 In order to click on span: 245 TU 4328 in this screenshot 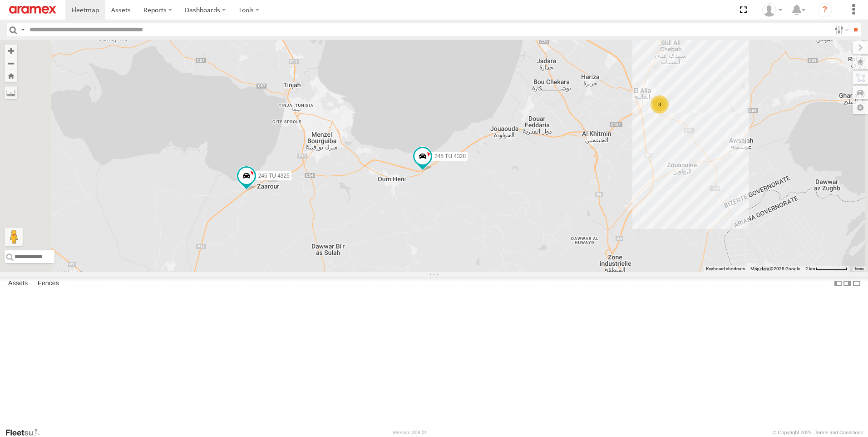, I will do `click(450, 156)`.